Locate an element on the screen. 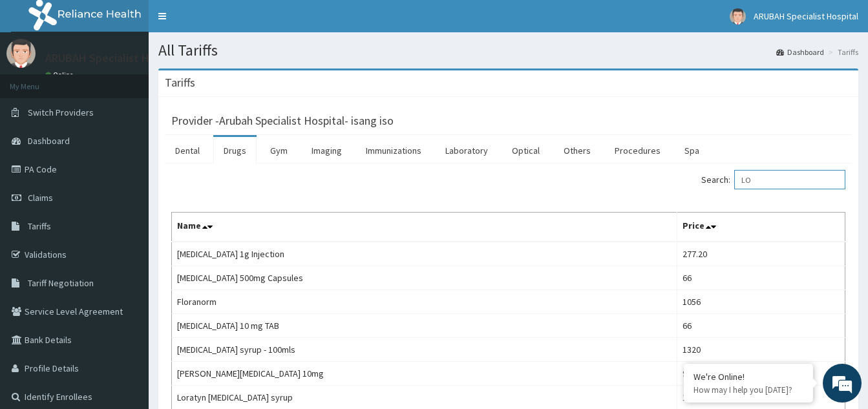 This screenshot has width=868, height=409. div: Minimize live chat window is located at coordinates (227, 22).